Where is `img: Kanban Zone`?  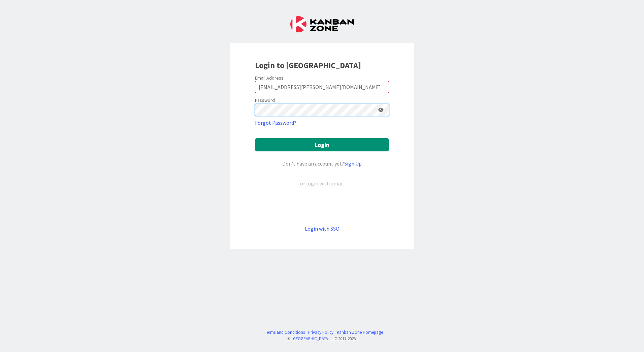
img: Kanban Zone is located at coordinates (322, 24).